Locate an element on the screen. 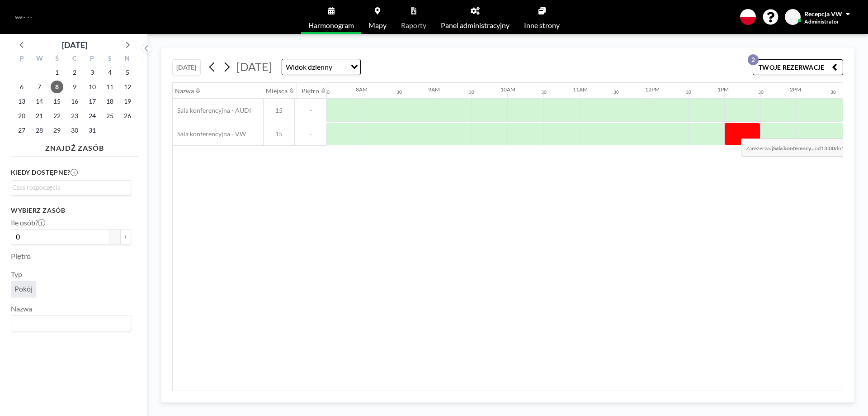 The width and height of the screenshot is (868, 416). span: niedziela, 5 października 2025 is located at coordinates (127, 73).